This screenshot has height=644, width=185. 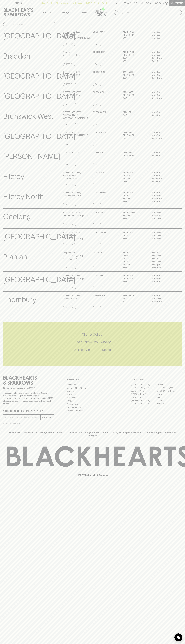 I want to click on a: Geelong, so click(x=169, y=397).